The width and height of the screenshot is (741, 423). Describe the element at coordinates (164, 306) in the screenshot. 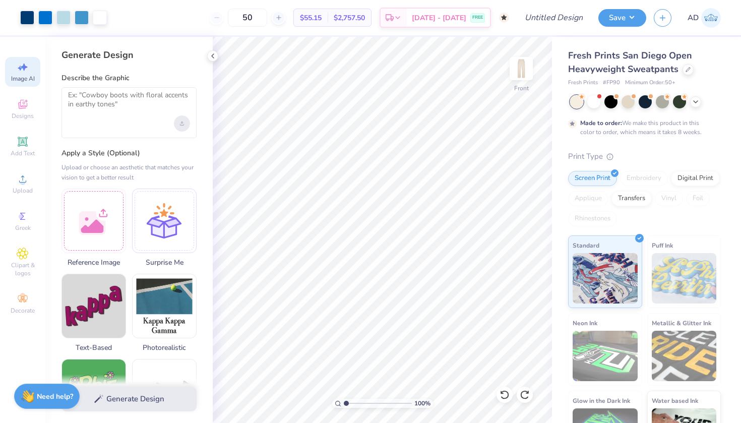

I see `img: Photorealistic` at that location.